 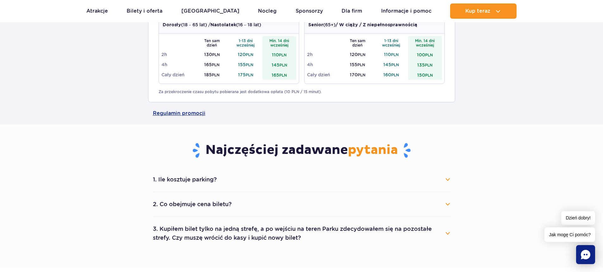 I want to click on a: Bilety i oferta, so click(x=144, y=11).